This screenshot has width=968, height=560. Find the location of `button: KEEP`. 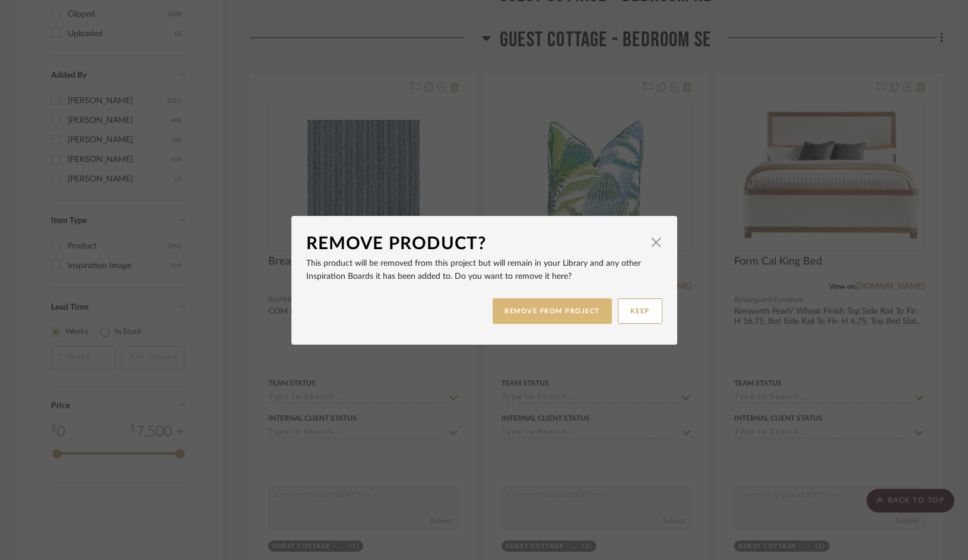

button: KEEP is located at coordinates (639, 311).